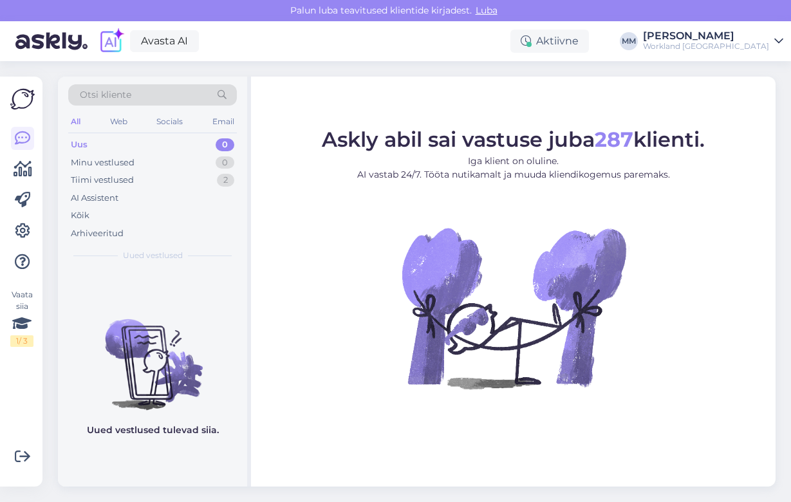 The height and width of the screenshot is (502, 791). What do you see at coordinates (153, 430) in the screenshot?
I see `p: Uued vestlused tulevad siia.` at bounding box center [153, 430].